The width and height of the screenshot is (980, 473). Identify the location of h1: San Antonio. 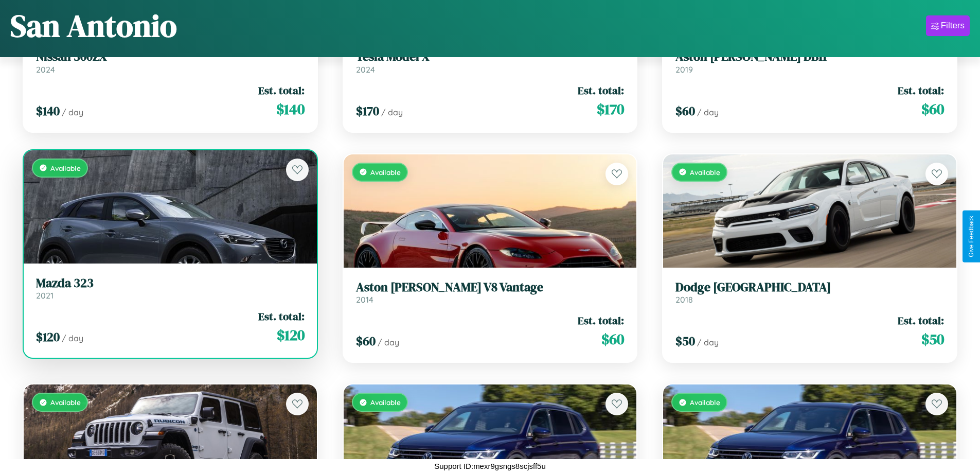
(94, 26).